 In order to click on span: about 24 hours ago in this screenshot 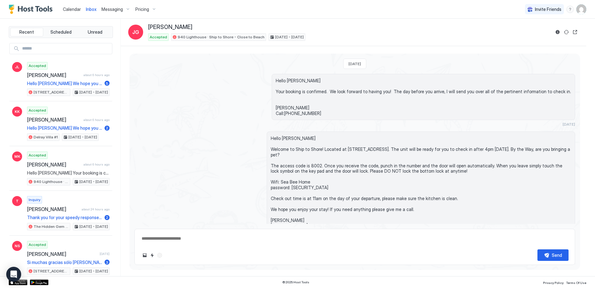, I will do `click(96, 209)`.